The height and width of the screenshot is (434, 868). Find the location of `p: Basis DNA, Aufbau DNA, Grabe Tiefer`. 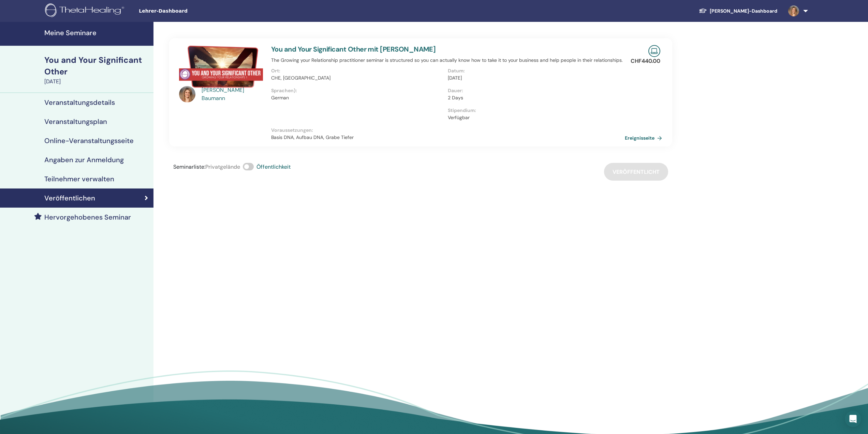

p: Basis DNA, Aufbau DNA, Grabe Tiefer is located at coordinates (448, 137).